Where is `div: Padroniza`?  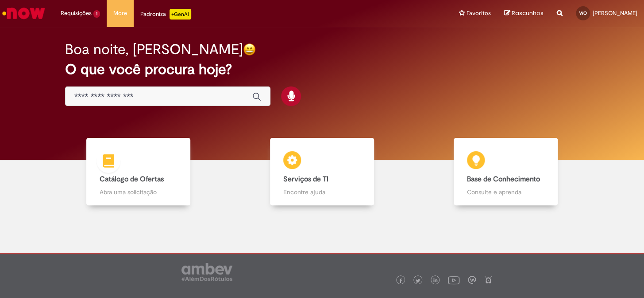 div: Padroniza is located at coordinates (166, 14).